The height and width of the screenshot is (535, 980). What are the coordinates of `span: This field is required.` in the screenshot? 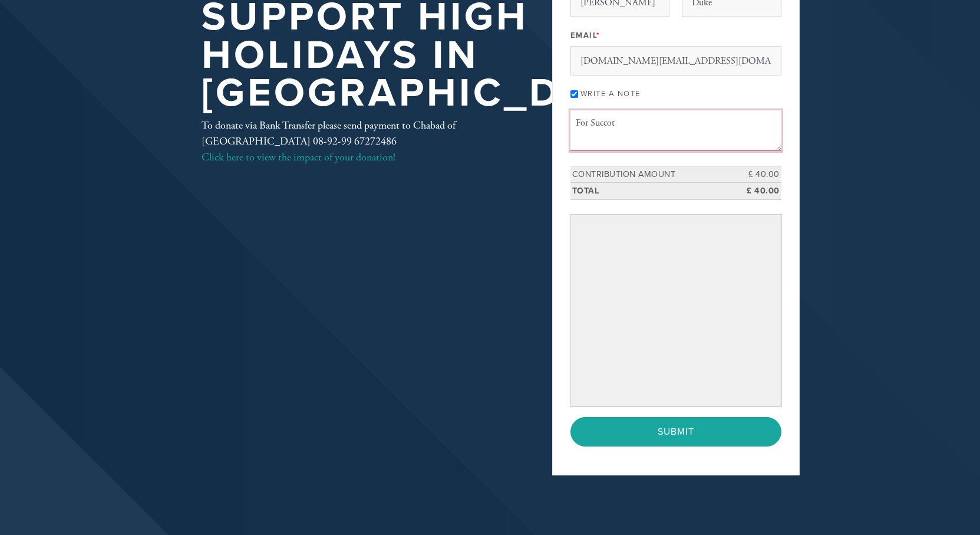 It's located at (598, 35).